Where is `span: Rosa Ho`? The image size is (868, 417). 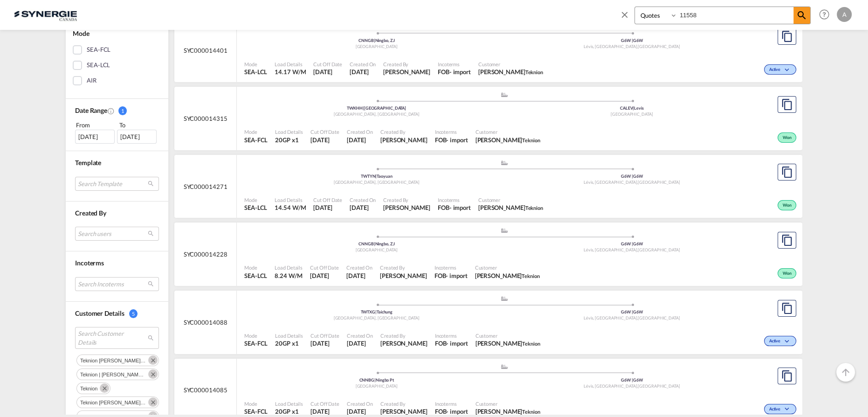
span: Rosa Ho is located at coordinates (404, 140).